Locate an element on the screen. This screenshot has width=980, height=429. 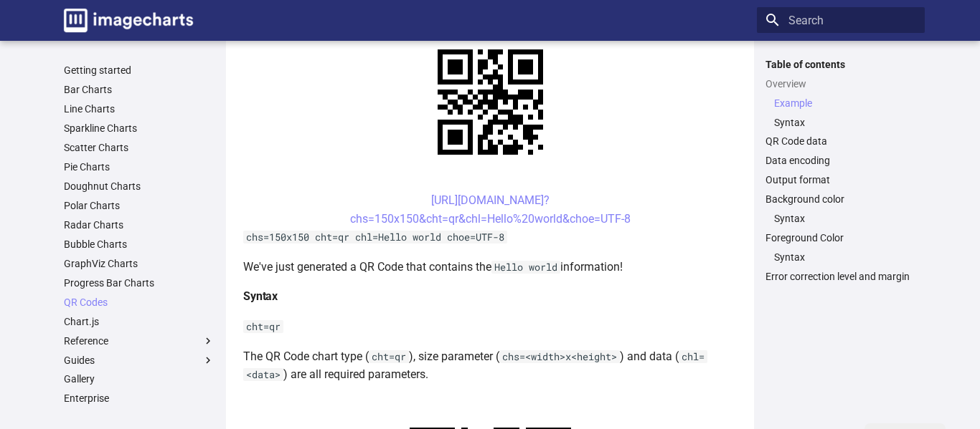
a: QR Codes is located at coordinates (140, 302).